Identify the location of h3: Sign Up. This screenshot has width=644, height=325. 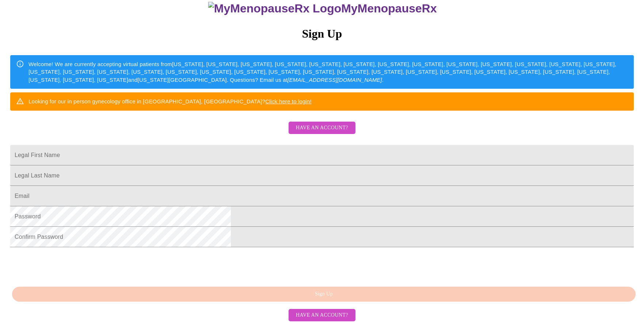
(322, 33).